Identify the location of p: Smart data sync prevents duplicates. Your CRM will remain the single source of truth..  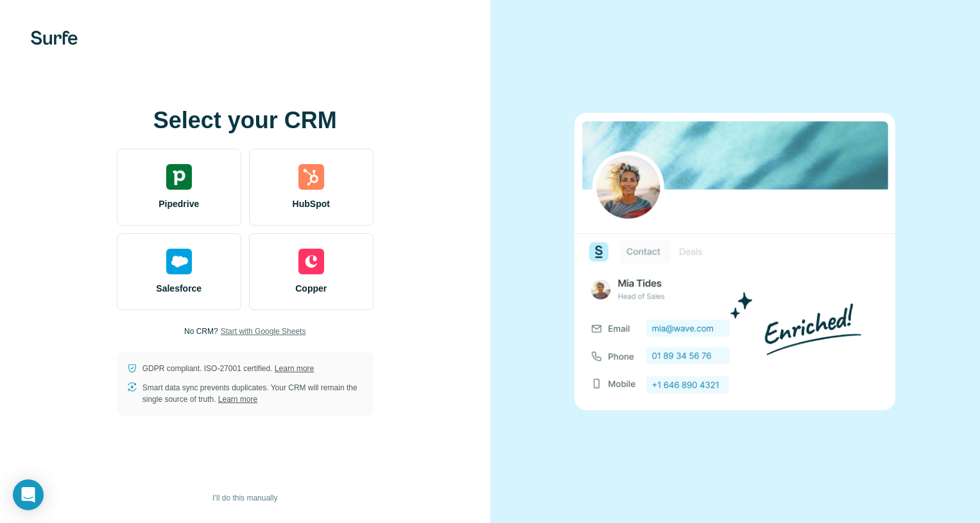
(252, 394).